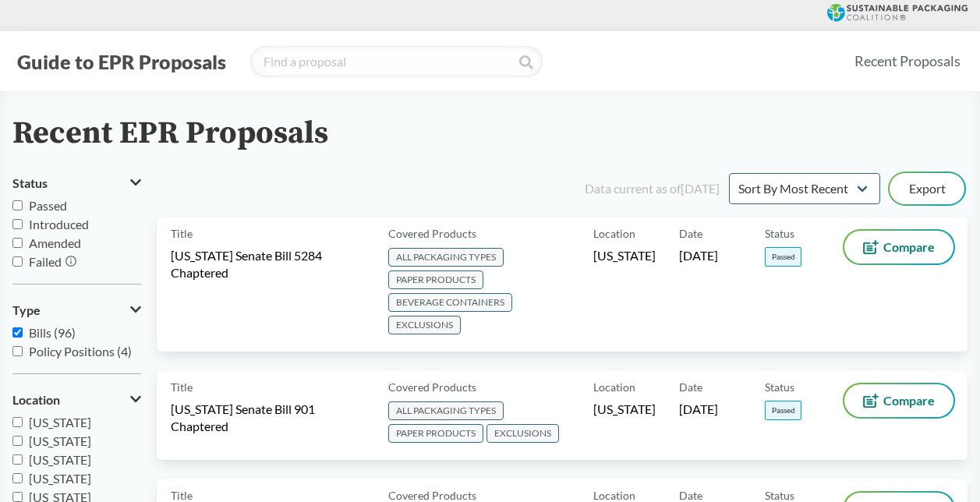 The image size is (980, 502). Describe the element at coordinates (17, 243) in the screenshot. I see `input: Amended` at that location.